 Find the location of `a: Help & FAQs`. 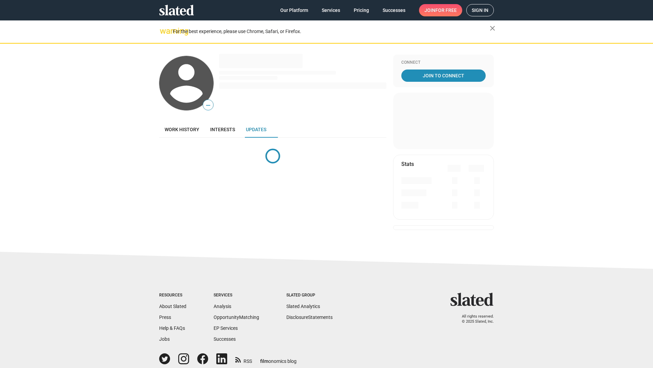

a: Help & FAQs is located at coordinates (172, 328).